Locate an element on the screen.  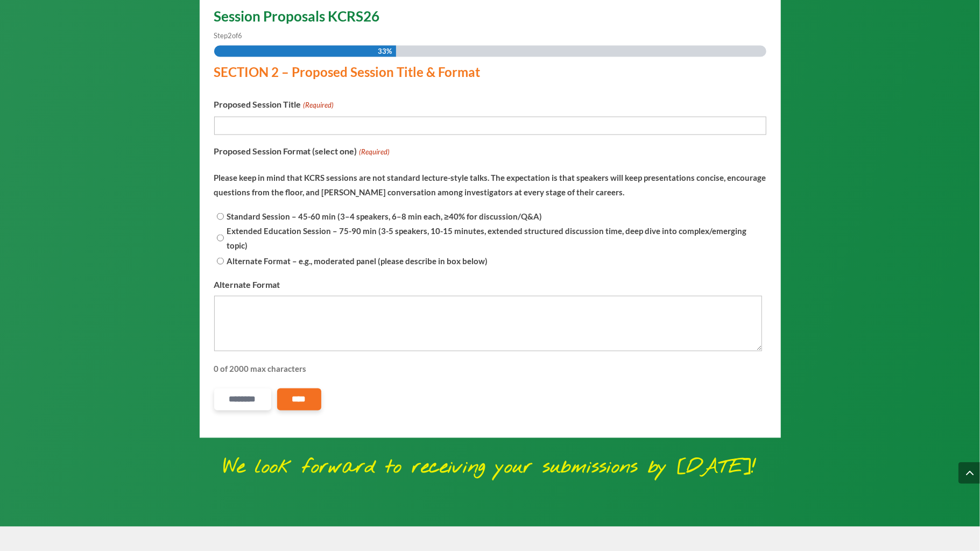
span: 33% is located at coordinates (385, 51).